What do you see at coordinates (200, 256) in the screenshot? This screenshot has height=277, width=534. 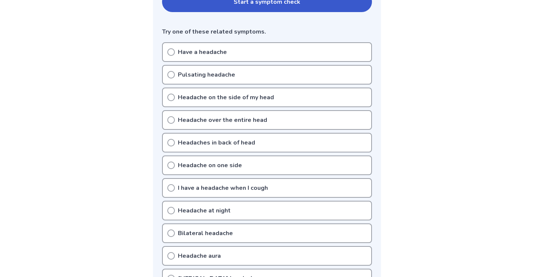 I see `p: Headache aura` at bounding box center [200, 256].